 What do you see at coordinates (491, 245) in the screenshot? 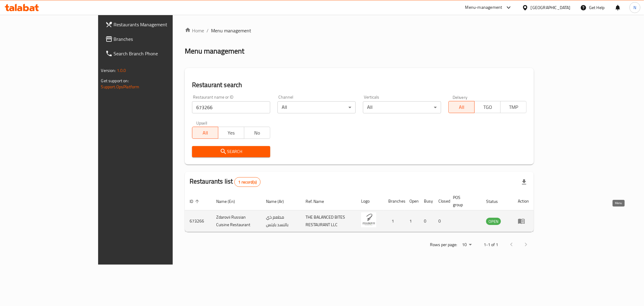
I see `p: 1-1 of 1` at bounding box center [491, 245].